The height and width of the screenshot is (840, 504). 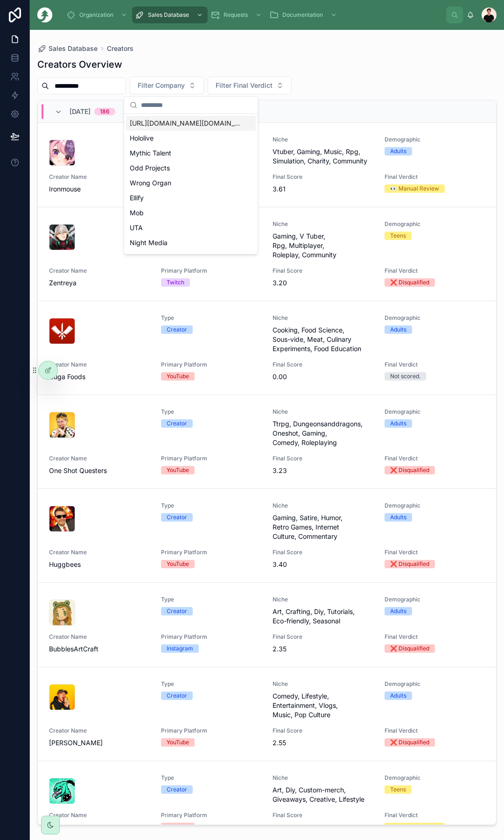 I want to click on a: TypeCreatorNicheGaming, Satire, Humor, Retro Games, Internet Culture, CommentaryDemographicAdults..., so click(x=267, y=536).